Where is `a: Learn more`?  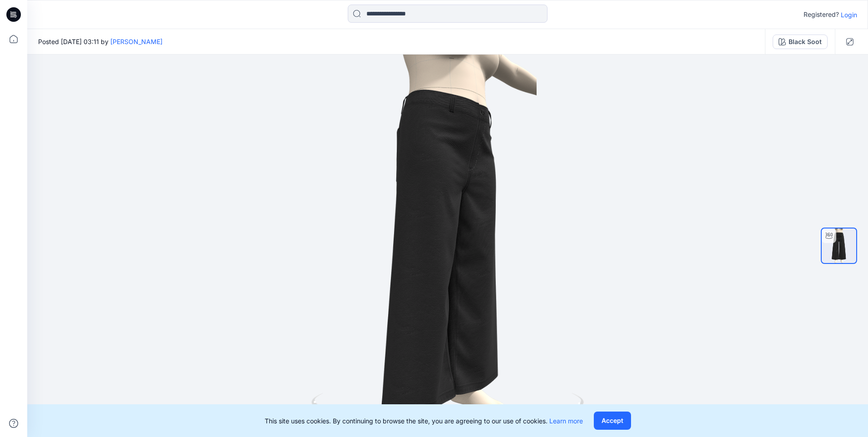 a: Learn more is located at coordinates (567, 421).